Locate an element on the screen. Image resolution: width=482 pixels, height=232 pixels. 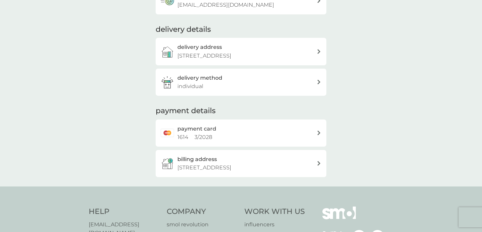
h4: Company is located at coordinates (202, 212).